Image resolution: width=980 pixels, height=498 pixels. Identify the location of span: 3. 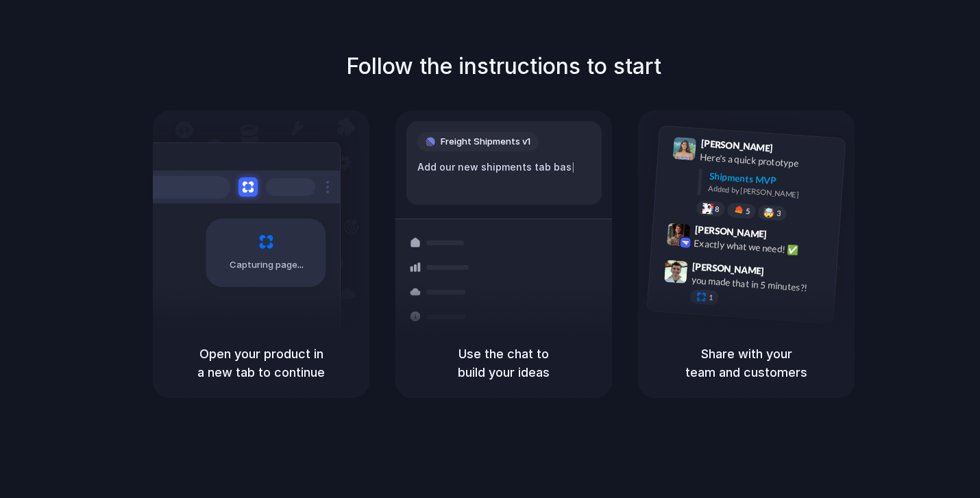
(779, 213).